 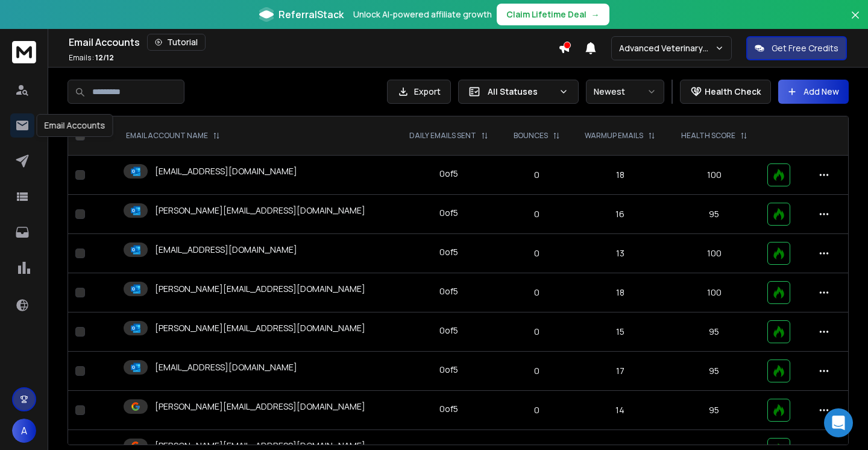 What do you see at coordinates (311, 15) in the screenshot?
I see `span: ReferralStack` at bounding box center [311, 15].